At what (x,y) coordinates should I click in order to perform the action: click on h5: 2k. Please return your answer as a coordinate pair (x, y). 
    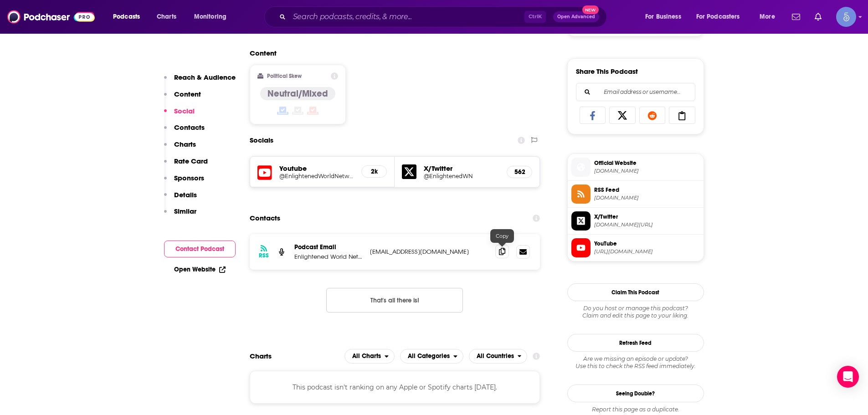
    Looking at the image, I should click on (374, 171).